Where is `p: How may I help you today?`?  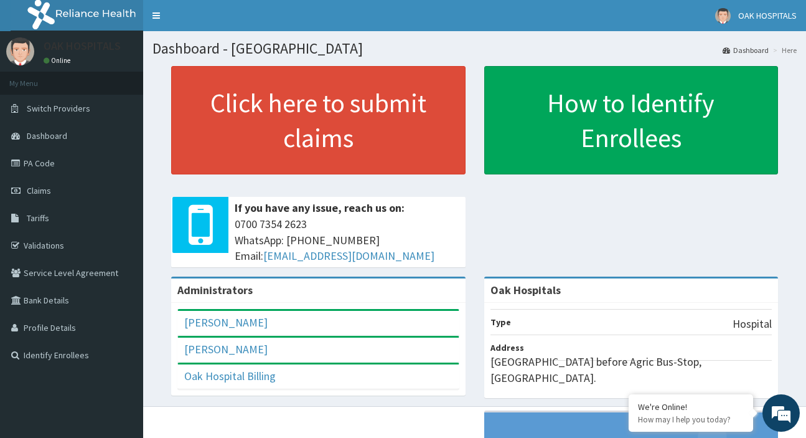
p: How may I help you today? is located at coordinates (691, 419).